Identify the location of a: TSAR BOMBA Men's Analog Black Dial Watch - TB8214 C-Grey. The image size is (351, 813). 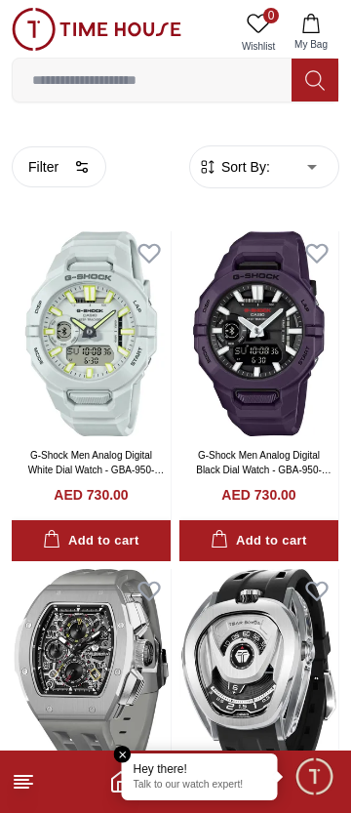
(91, 671).